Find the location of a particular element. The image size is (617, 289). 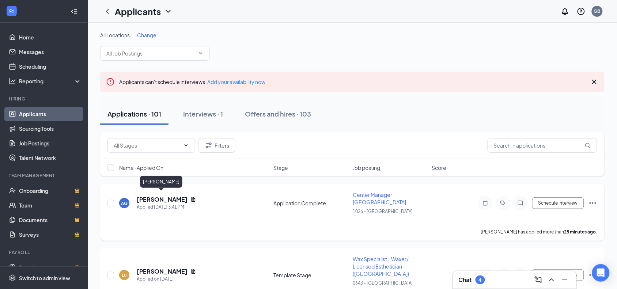

svg: Filter is located at coordinates (209, 145).